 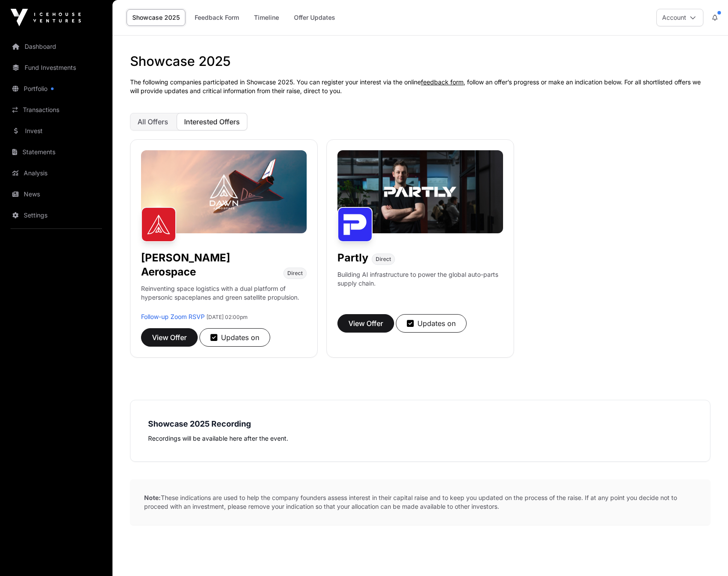 What do you see at coordinates (199, 424) in the screenshot?
I see `strong: Showcase 2025 Recording` at bounding box center [199, 424].